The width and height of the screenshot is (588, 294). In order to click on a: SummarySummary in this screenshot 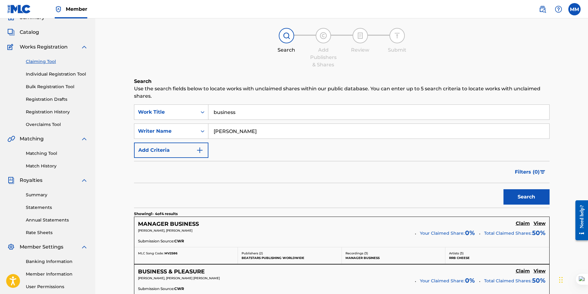, I will do `click(26, 18)`.